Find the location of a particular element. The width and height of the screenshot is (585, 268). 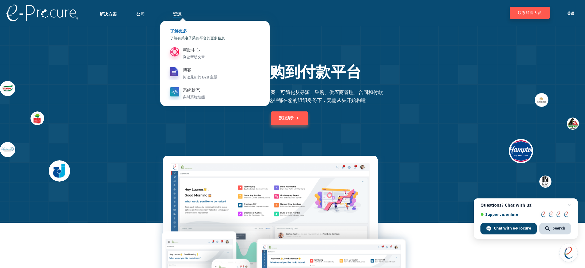

div: Chat with e-Procure is located at coordinates (508, 228).